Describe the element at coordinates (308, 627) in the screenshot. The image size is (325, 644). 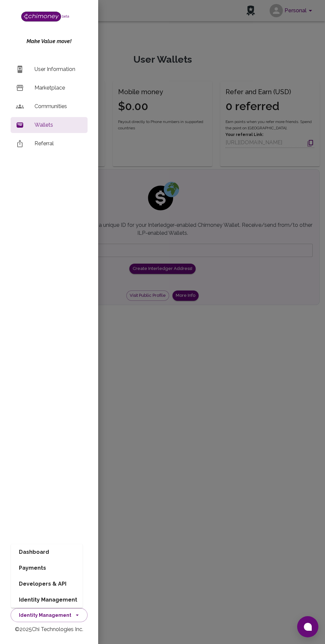
I see `button: Open chat window` at that location.